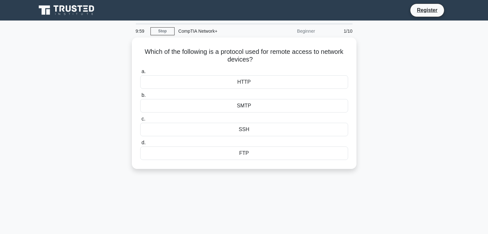 The image size is (488, 234). What do you see at coordinates (143, 142) in the screenshot?
I see `span: d.` at bounding box center [143, 142].